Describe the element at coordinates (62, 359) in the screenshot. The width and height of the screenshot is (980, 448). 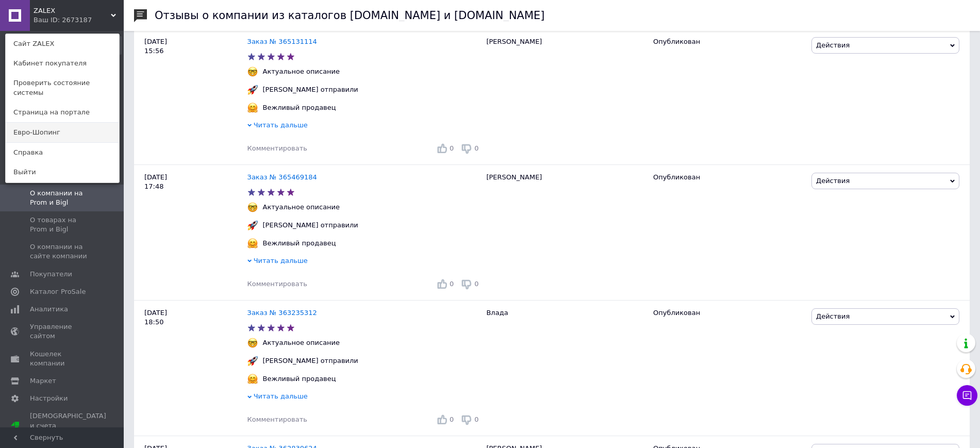
I see `span: Кошелек компании` at that location.